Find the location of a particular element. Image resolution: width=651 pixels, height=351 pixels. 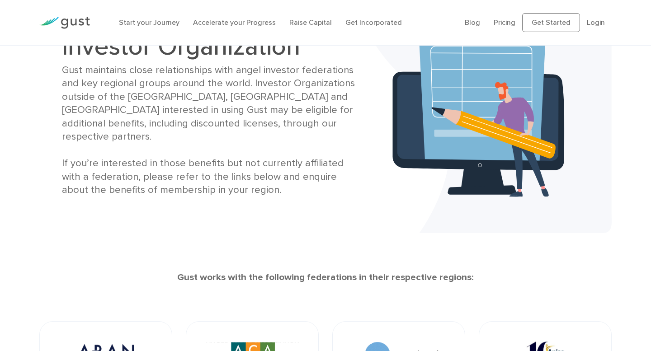

h1: License Gust For Your Investor Organization is located at coordinates (213, 34).